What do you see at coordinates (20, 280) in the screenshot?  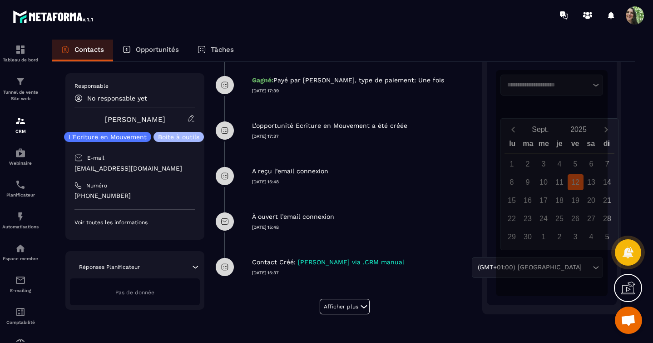 I see `img: email` at bounding box center [20, 280].